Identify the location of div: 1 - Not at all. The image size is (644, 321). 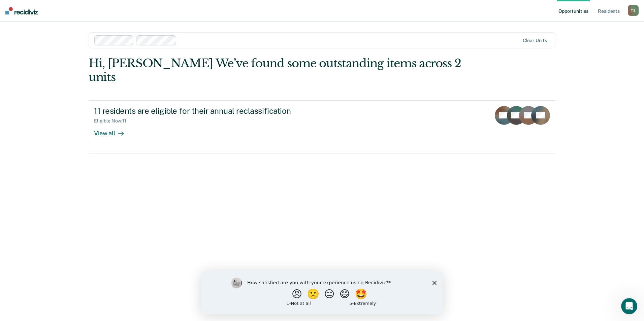
(77, 32).